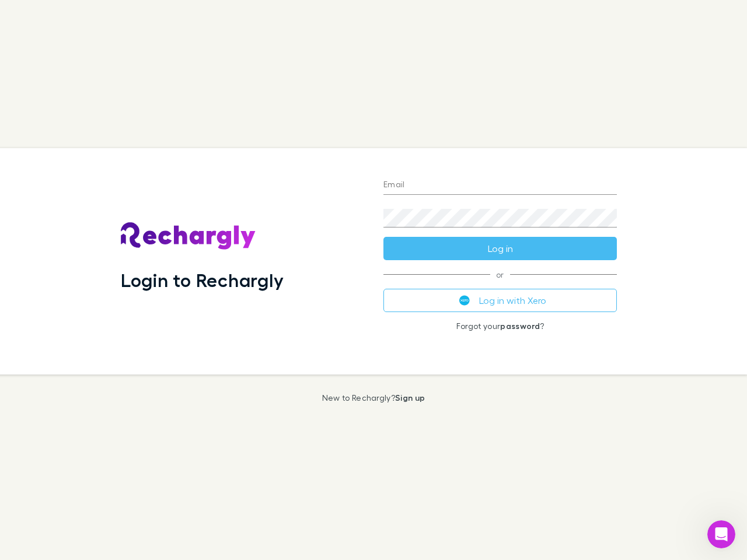 This screenshot has width=747, height=560. I want to click on button: Log in with Xero, so click(500, 301).